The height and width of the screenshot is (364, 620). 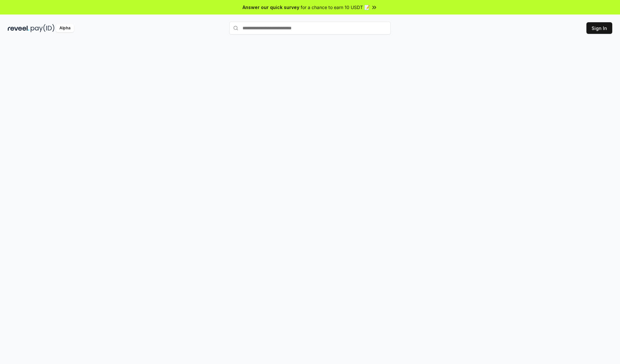 What do you see at coordinates (599, 28) in the screenshot?
I see `button: Sign In` at bounding box center [599, 28].